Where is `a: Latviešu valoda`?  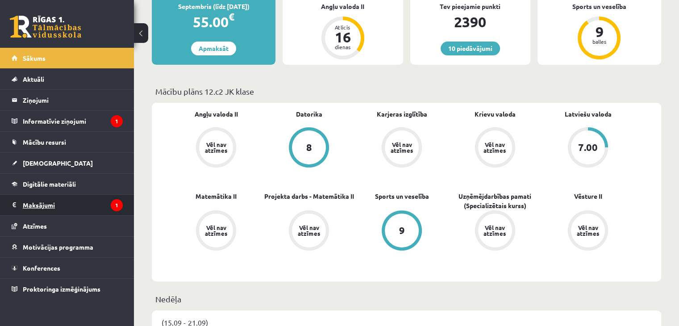 a: Latviešu valoda is located at coordinates (588, 114).